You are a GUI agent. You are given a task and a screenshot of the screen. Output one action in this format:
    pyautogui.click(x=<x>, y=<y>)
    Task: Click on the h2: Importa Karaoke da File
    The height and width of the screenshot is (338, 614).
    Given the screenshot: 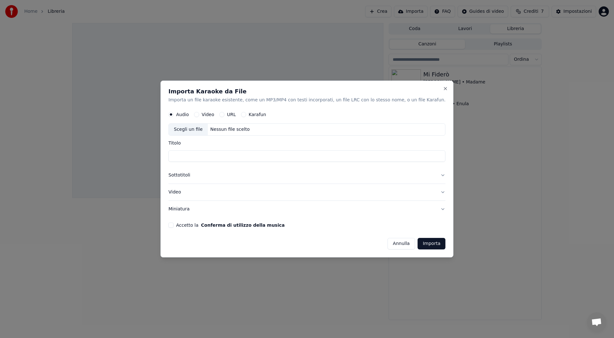 What is the action you would take?
    pyautogui.click(x=307, y=91)
    